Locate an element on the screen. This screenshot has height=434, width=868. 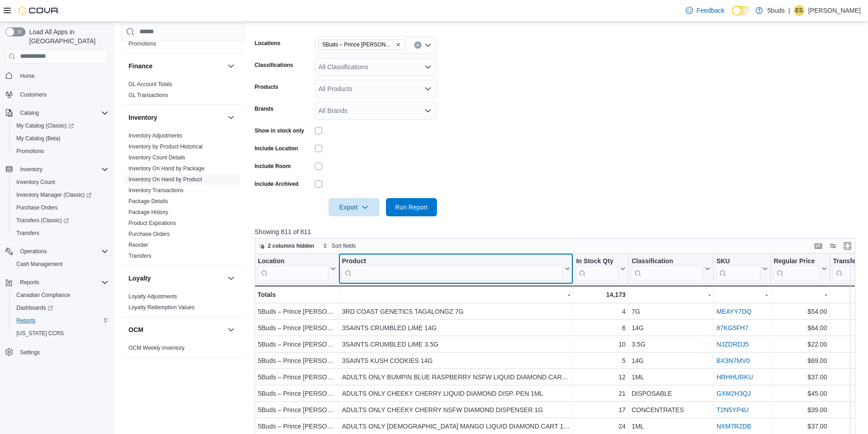
button: Operations is located at coordinates (57, 251).